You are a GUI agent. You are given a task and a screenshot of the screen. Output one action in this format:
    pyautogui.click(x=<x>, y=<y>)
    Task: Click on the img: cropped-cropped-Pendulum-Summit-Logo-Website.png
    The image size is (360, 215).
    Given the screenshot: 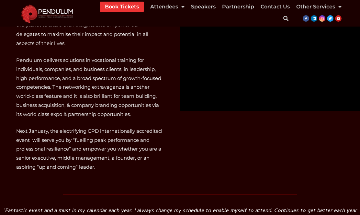 What is the action you would take?
    pyautogui.click(x=47, y=13)
    